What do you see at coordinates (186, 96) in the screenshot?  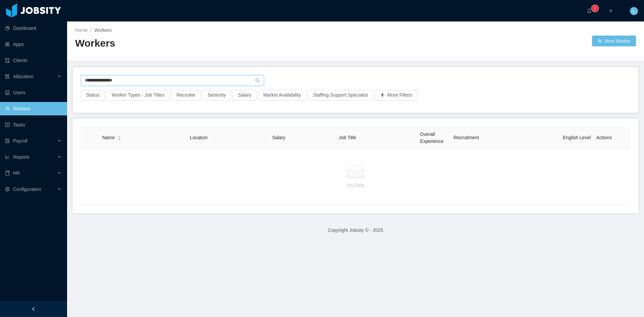 I see `button: Recruiter` at bounding box center [186, 96].